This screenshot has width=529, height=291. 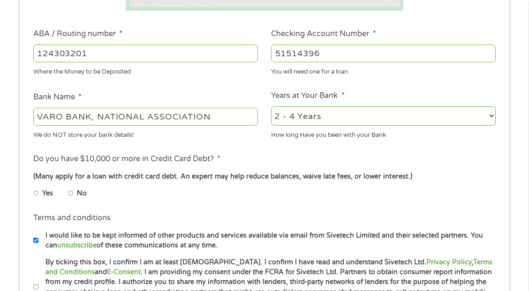 What do you see at coordinates (82, 194) in the screenshot?
I see `label: No` at bounding box center [82, 194].